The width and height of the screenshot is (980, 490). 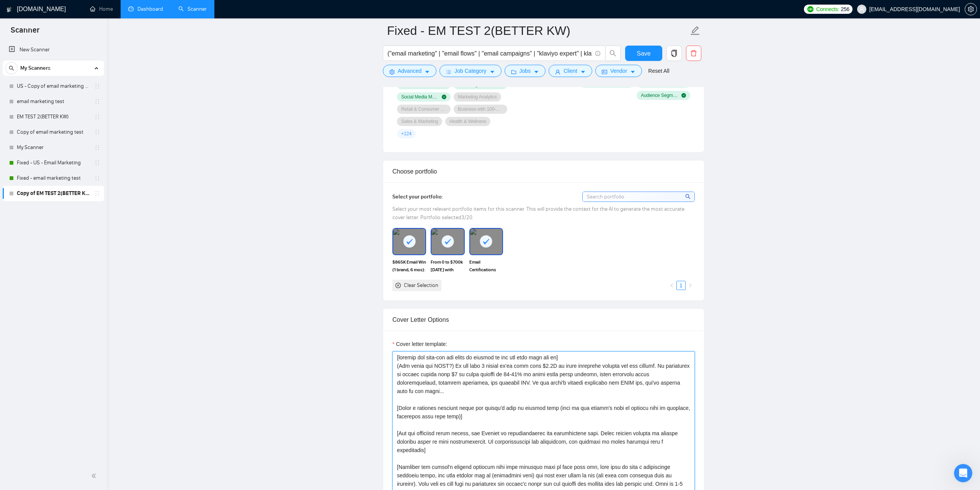 I want to click on a: EM TEST 2(BETTER KW), so click(x=53, y=117).